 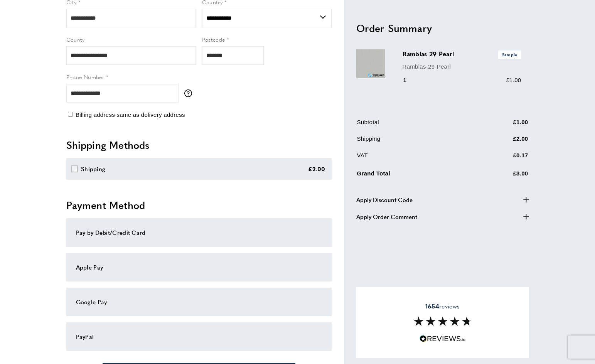 I want to click on img: Reviews section, so click(x=443, y=321).